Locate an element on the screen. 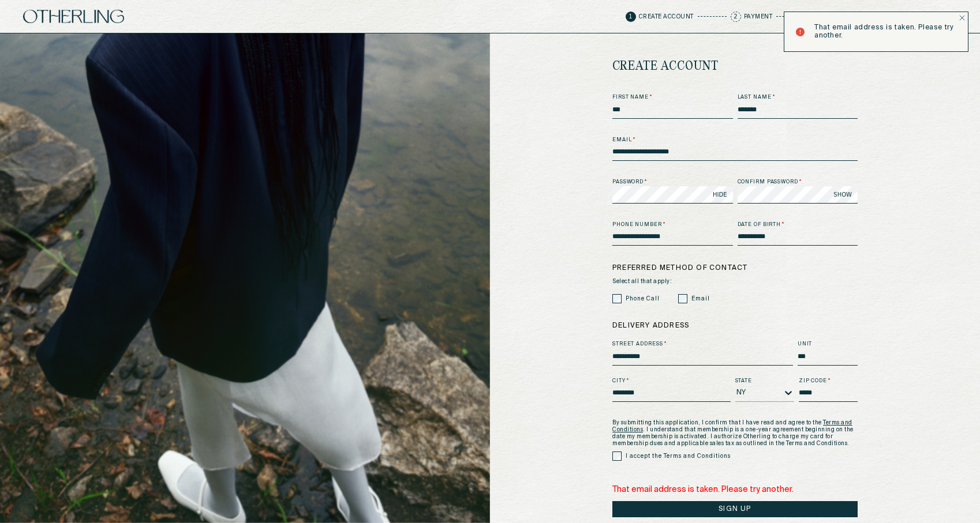 The height and width of the screenshot is (523, 980). label: Preferred method of contact is located at coordinates (734, 269).